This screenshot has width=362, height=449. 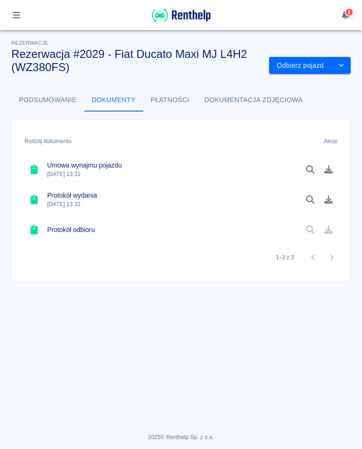 What do you see at coordinates (71, 230) in the screenshot?
I see `h6: Protokół odbioru` at bounding box center [71, 230].